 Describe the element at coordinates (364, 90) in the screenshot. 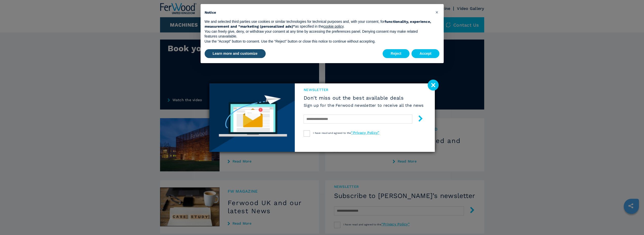

I see `span: newsletter` at that location.